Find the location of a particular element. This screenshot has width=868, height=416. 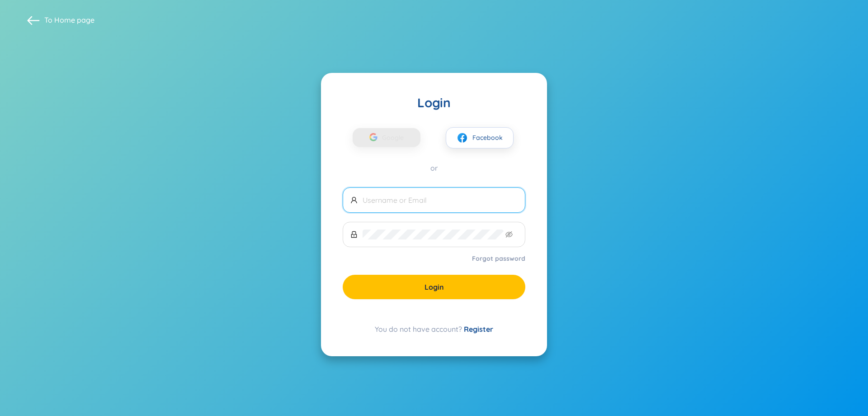

span: Facebook is located at coordinates (487, 138).